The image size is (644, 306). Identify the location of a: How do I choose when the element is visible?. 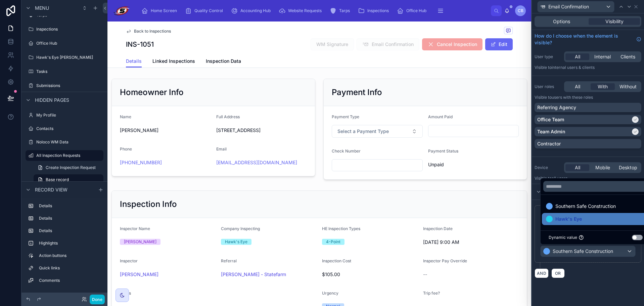
(588, 39).